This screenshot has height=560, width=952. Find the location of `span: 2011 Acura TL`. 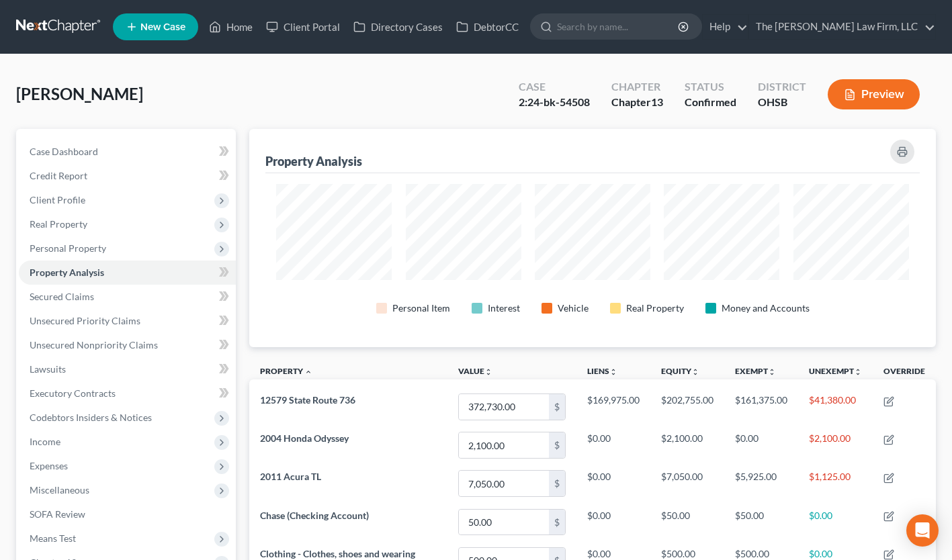

span: 2011 Acura TL is located at coordinates (290, 476).